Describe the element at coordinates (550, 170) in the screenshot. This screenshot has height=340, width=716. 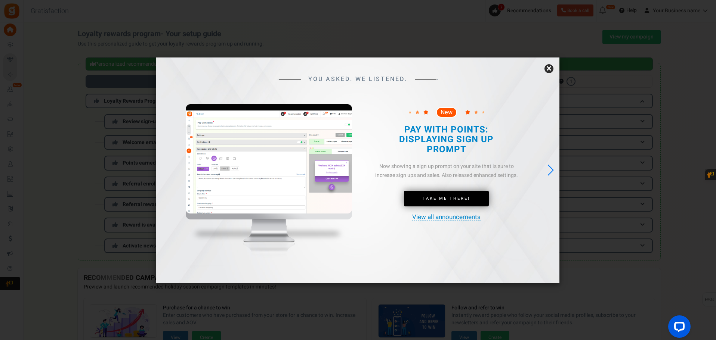
I see `div: Next slide` at that location.